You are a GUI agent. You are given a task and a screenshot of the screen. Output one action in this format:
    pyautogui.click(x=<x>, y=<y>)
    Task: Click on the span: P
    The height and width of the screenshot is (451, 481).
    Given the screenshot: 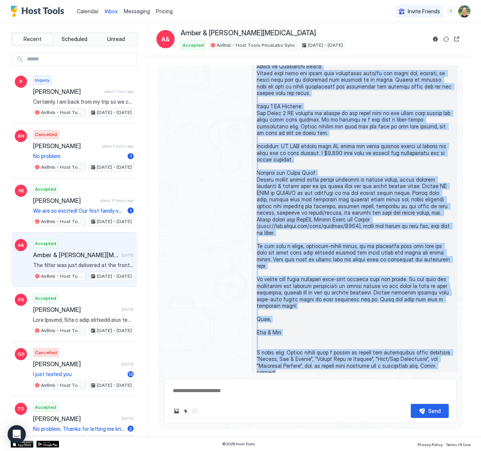 What is the action you would take?
    pyautogui.click(x=21, y=82)
    